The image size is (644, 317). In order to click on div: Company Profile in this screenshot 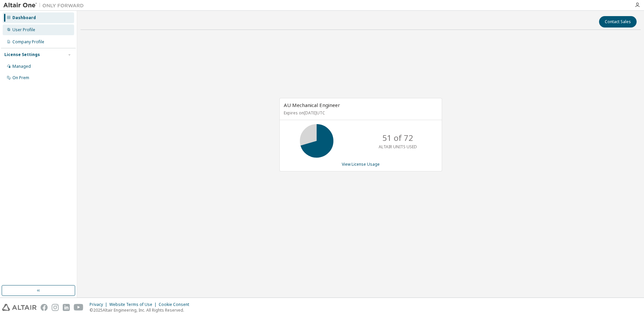, I will do `click(28, 42)`.